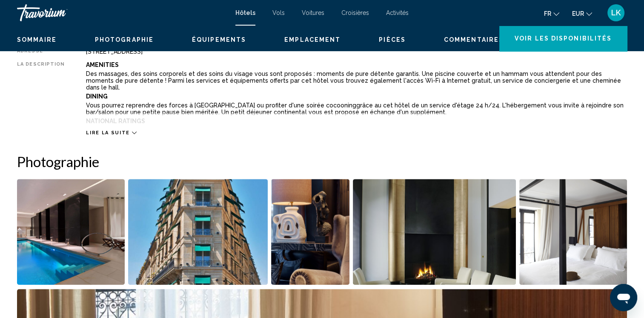  Describe the element at coordinates (279, 12) in the screenshot. I see `span: Vols` at that location.